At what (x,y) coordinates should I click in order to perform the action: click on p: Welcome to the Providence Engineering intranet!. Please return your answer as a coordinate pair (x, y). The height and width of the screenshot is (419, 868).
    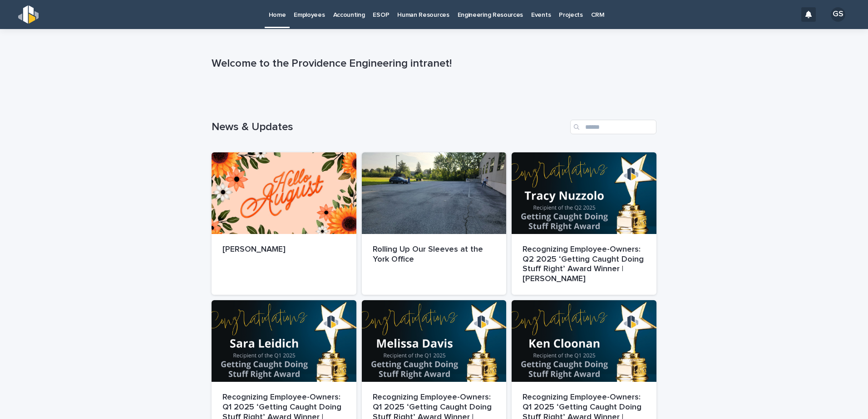
    Looking at the image, I should click on (432, 64).